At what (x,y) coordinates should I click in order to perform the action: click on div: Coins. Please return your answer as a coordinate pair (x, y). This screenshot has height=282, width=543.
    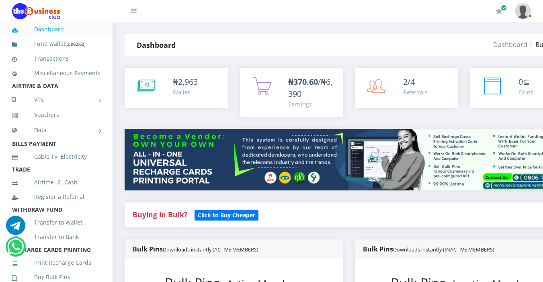
    Looking at the image, I should click on (526, 92).